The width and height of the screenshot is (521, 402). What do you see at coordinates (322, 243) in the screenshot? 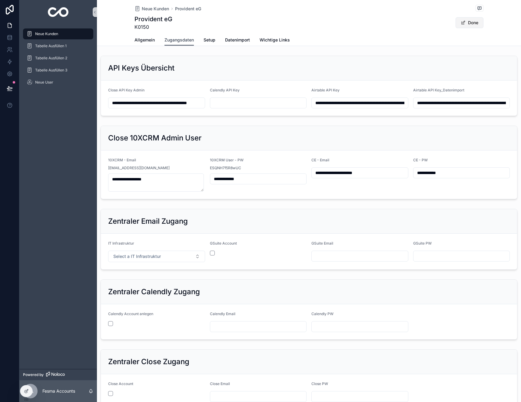
I see `span: GSuite Email` at bounding box center [322, 243].